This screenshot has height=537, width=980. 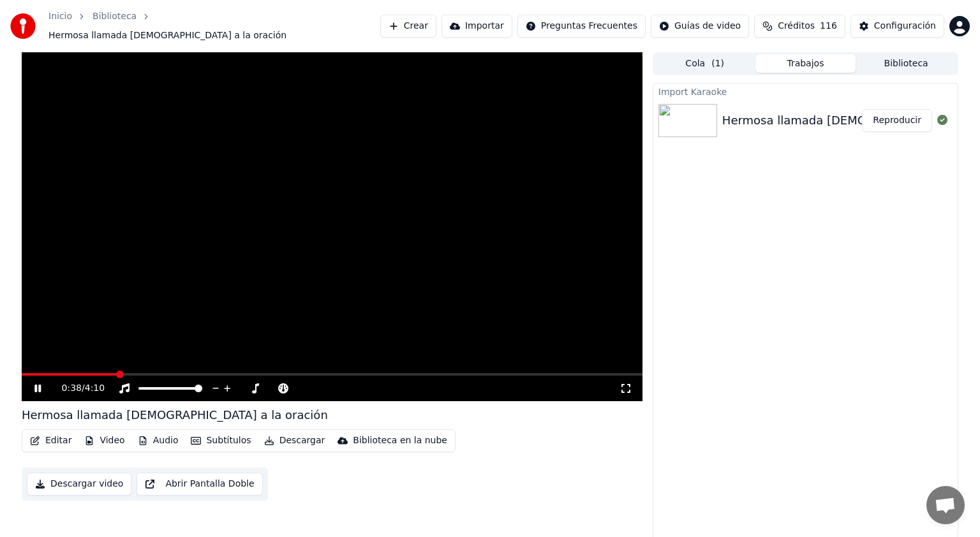 I want to click on a: Chat abierto, so click(x=945, y=505).